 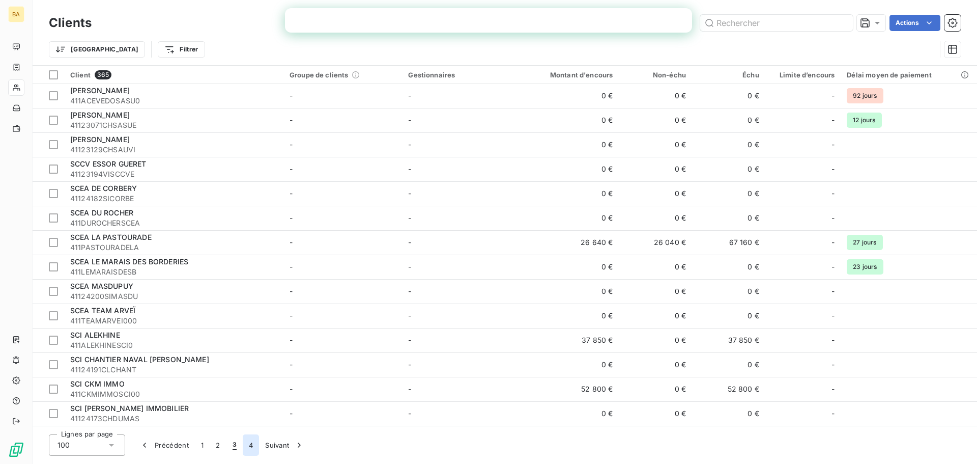 I want to click on span: 41124173CHDUMAS, so click(x=174, y=418).